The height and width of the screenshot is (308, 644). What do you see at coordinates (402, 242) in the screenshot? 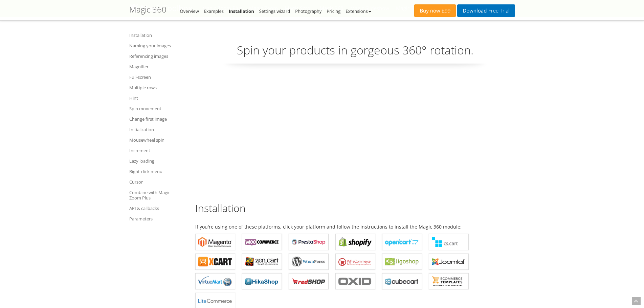
I see `b: Magic 360 for OpenCart` at bounding box center [402, 242].